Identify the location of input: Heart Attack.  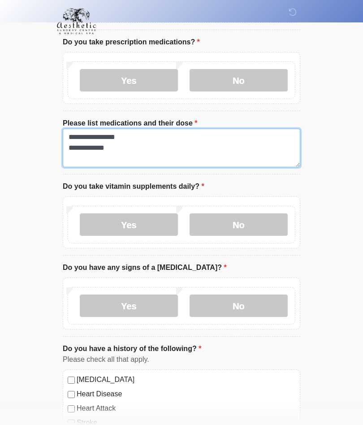
(71, 409).